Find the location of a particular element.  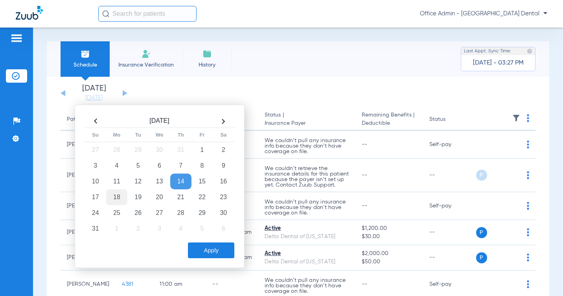

th: Status is located at coordinates (449, 120).